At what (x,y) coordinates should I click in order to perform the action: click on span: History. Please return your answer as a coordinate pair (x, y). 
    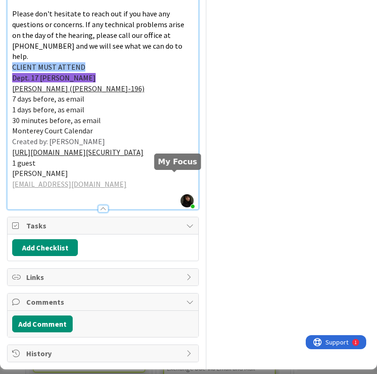
    Looking at the image, I should click on (104, 354).